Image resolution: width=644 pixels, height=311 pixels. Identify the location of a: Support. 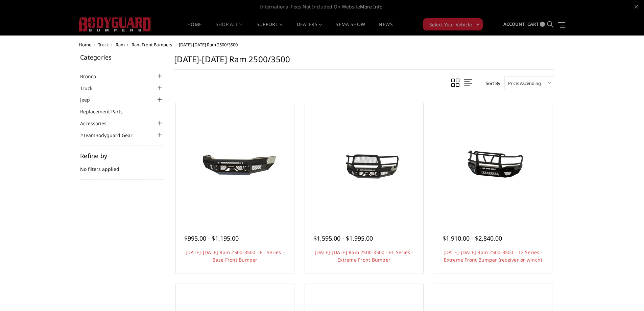
(270, 28).